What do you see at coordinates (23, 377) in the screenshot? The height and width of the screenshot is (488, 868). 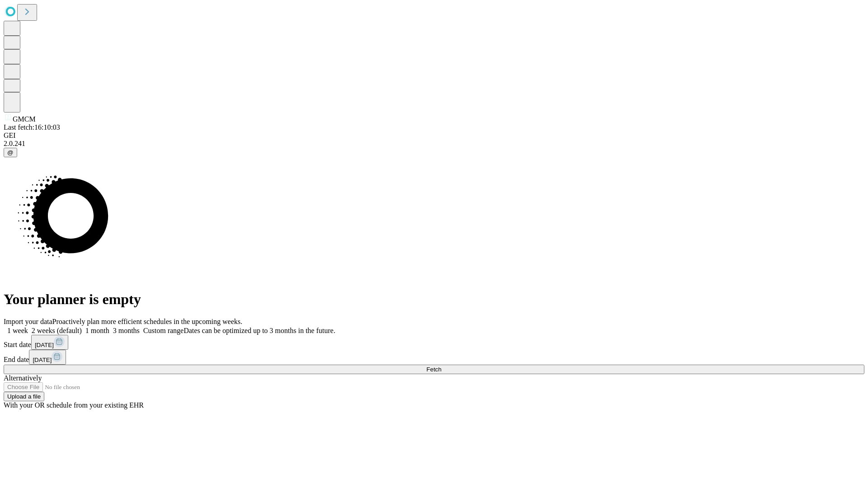 I see `span: Alternatively` at bounding box center [23, 377].